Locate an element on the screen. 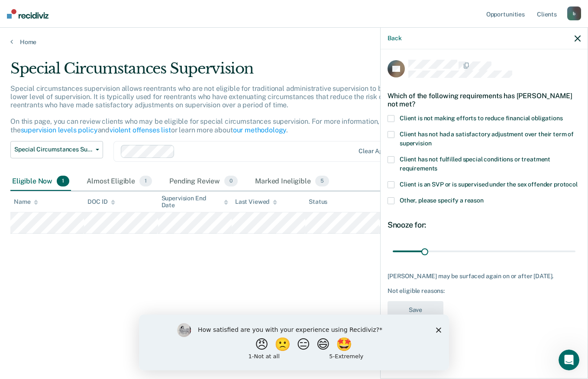 Image resolution: width=588 pixels, height=379 pixels. div: How satisfied are you with your experience using Recidiviz? is located at coordinates (159, 15).